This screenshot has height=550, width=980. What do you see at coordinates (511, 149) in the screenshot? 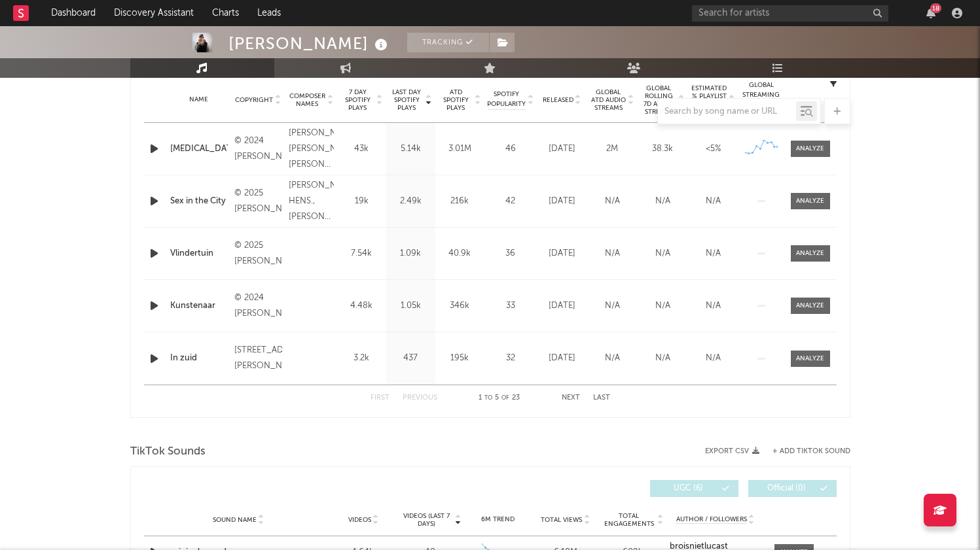
I see `div: 46` at bounding box center [511, 149].